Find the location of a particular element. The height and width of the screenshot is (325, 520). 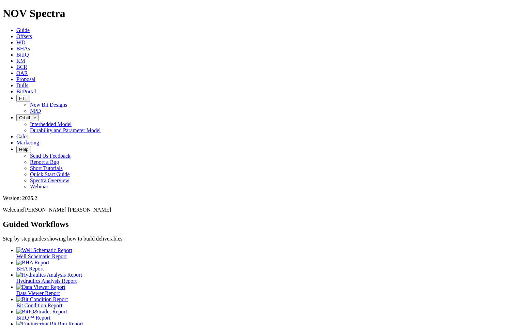

span: BitIQ is located at coordinates (22, 54).